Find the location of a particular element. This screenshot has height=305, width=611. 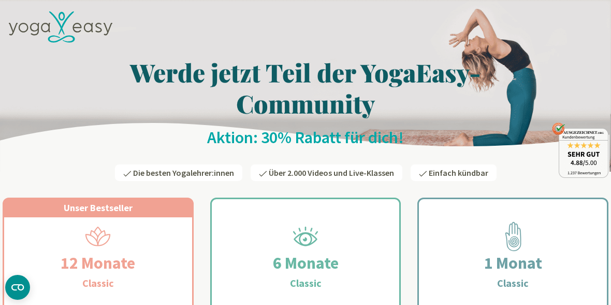

h2: Aktion: 30% Rabatt für dich! is located at coordinates (306, 137).